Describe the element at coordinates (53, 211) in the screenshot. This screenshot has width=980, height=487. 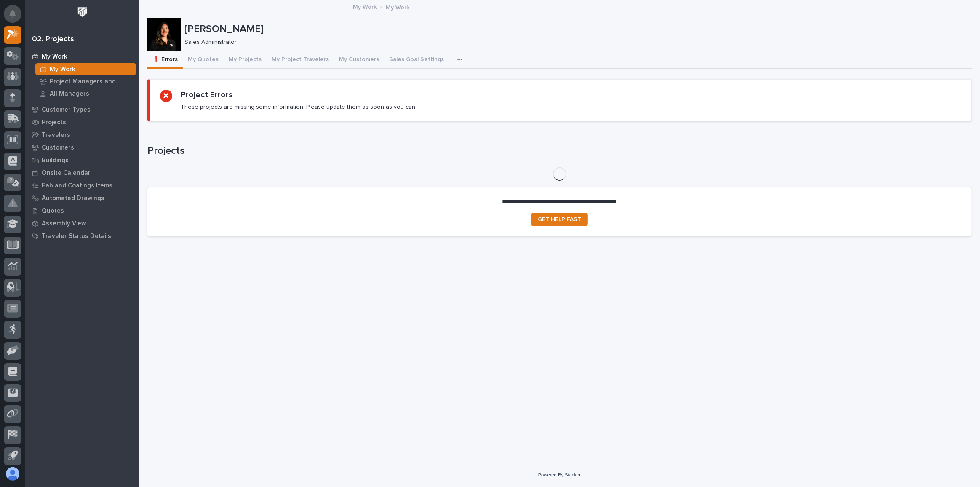
I see `p: Quotes` at that location.